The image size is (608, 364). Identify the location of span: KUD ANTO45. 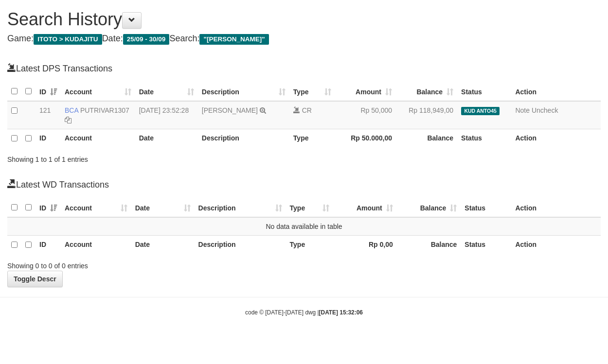
(480, 111).